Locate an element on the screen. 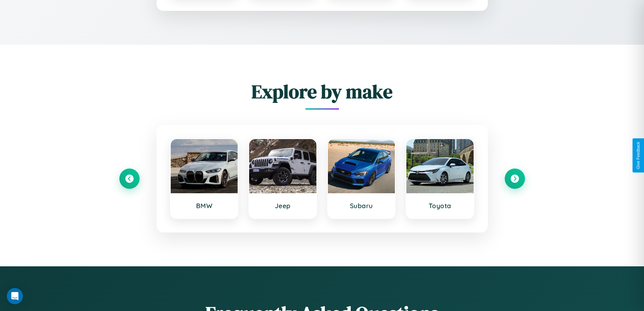  h3: Jeep is located at coordinates (282, 206).